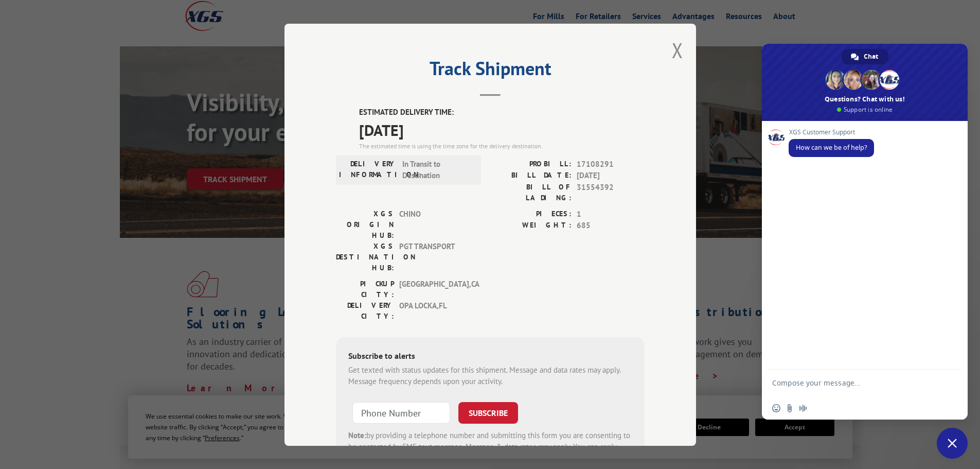 The image size is (980, 469). Describe the element at coordinates (853, 387) in the screenshot. I see `textarea: Compose your message...` at that location.